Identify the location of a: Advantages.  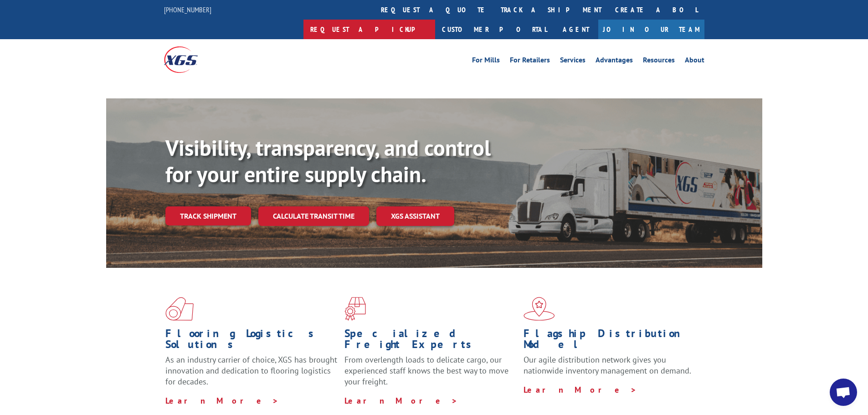
(614, 61).